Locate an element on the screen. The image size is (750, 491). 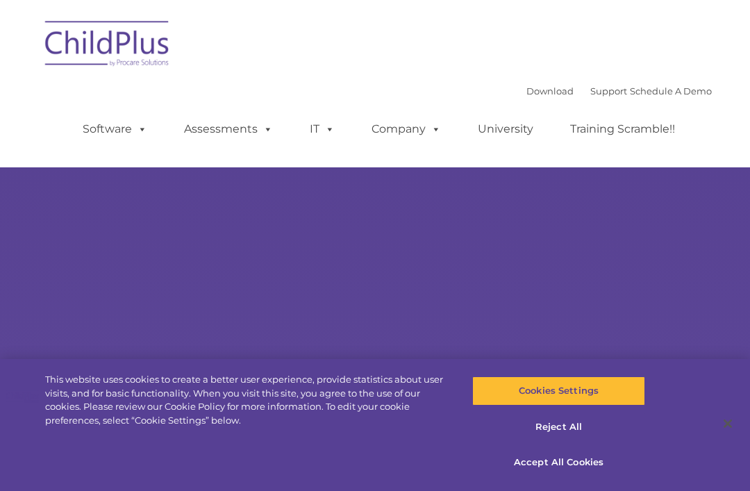
div: This website uses cookies to create a better user experience, provide statistics about user visit... is located at coordinates (247, 400).